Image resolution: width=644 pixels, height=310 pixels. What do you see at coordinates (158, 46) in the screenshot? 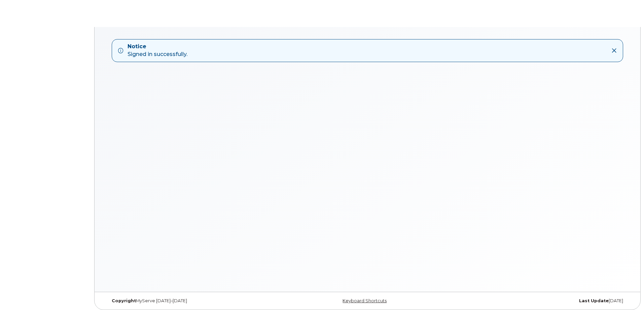
I see `strong: Notice` at bounding box center [158, 46].